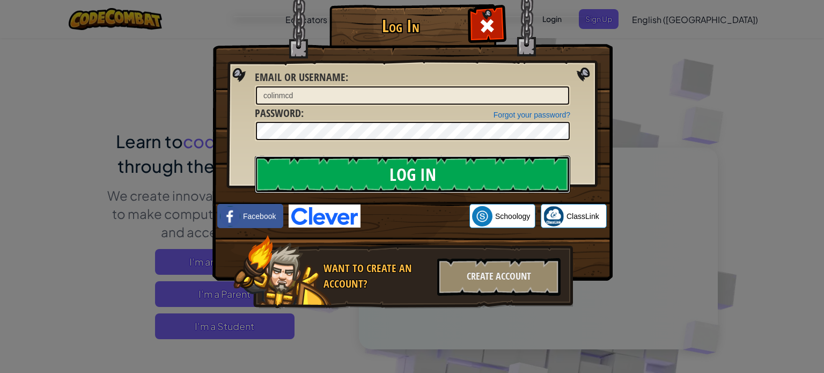 Image resolution: width=824 pixels, height=373 pixels. I want to click on span: Schoology, so click(513, 216).